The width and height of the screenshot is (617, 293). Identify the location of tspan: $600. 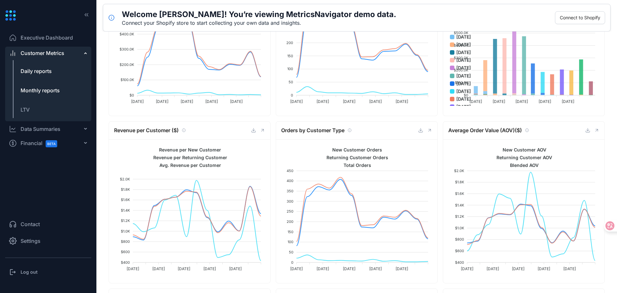
(460, 251).